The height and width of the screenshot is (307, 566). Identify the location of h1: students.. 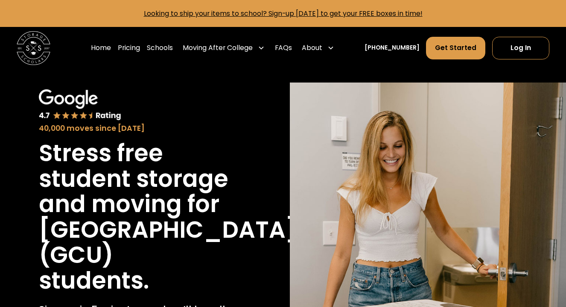
(94, 281).